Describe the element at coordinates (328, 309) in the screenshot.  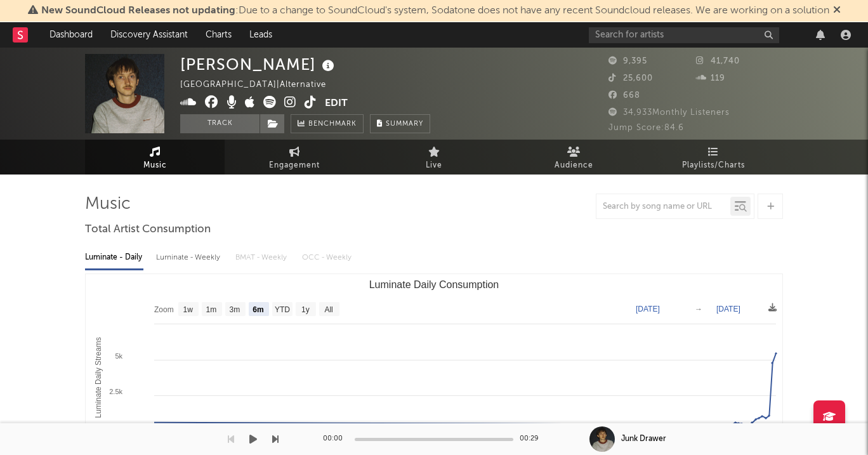
I see `text: All` at that location.